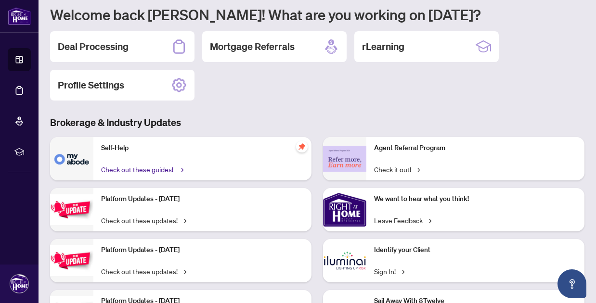  Describe the element at coordinates (345, 159) in the screenshot. I see `img: Agent Referral Program` at that location.